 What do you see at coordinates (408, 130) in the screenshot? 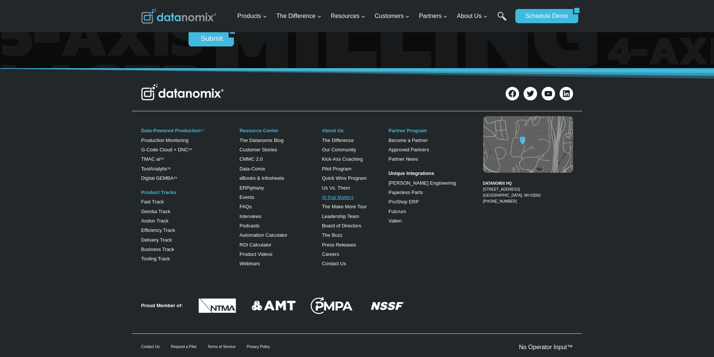
I see `a: Partner Program` at bounding box center [408, 130].